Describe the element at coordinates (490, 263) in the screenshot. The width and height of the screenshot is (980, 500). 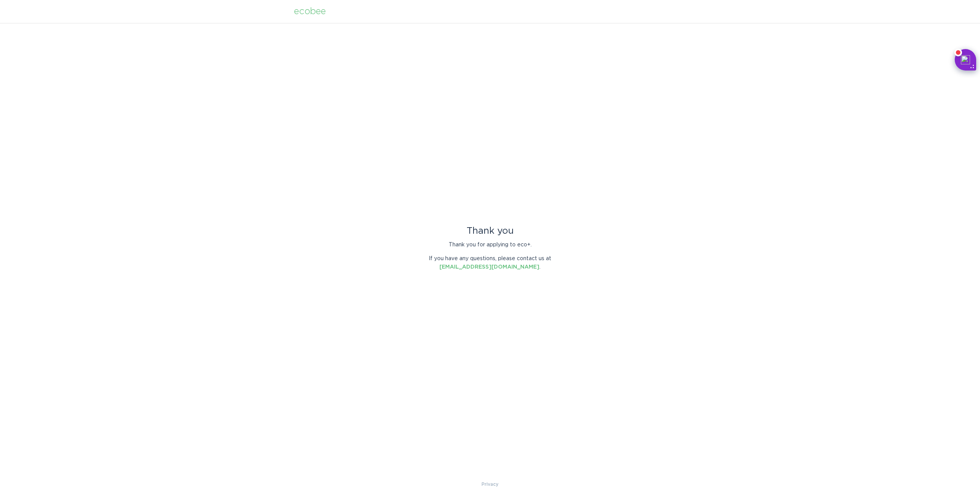
I see `p: If you have any questions, please contact us at .` at that location.